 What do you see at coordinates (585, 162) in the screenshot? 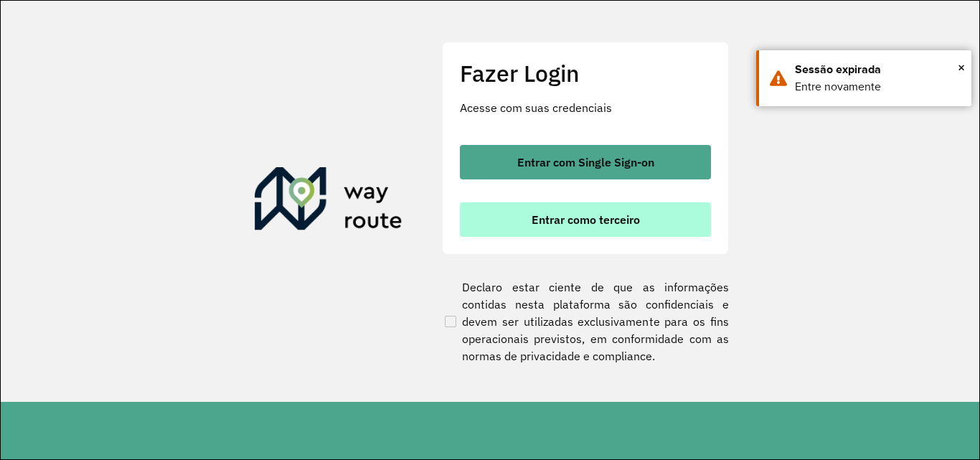
I see `span: Entrar com Single Sign-on` at bounding box center [585, 162].